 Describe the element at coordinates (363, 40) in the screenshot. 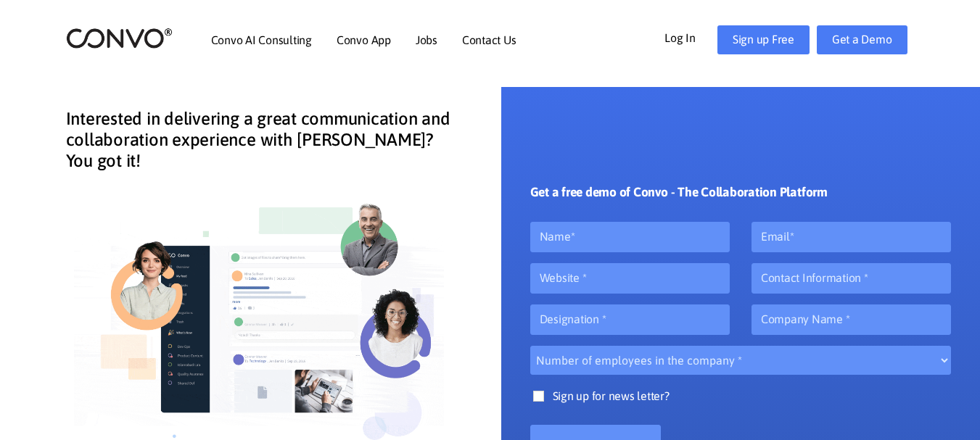

I see `a: Convo App` at that location.